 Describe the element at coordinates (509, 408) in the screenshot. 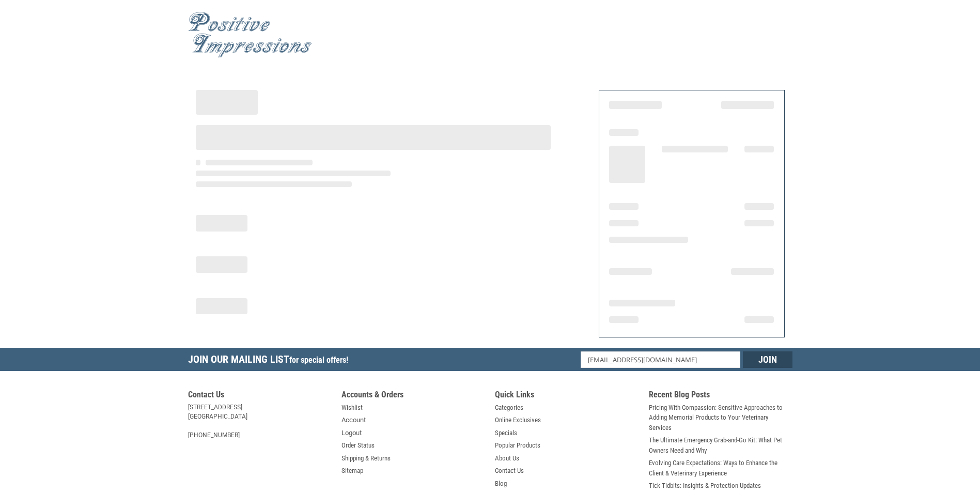

I see `a: Categories` at that location.